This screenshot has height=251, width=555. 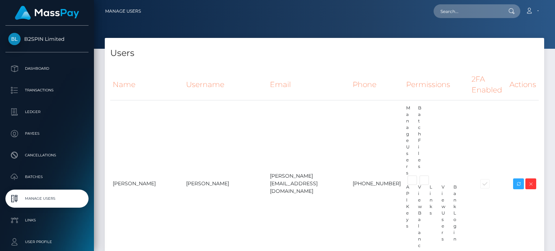 I want to click on p: User Profile, so click(x=47, y=242).